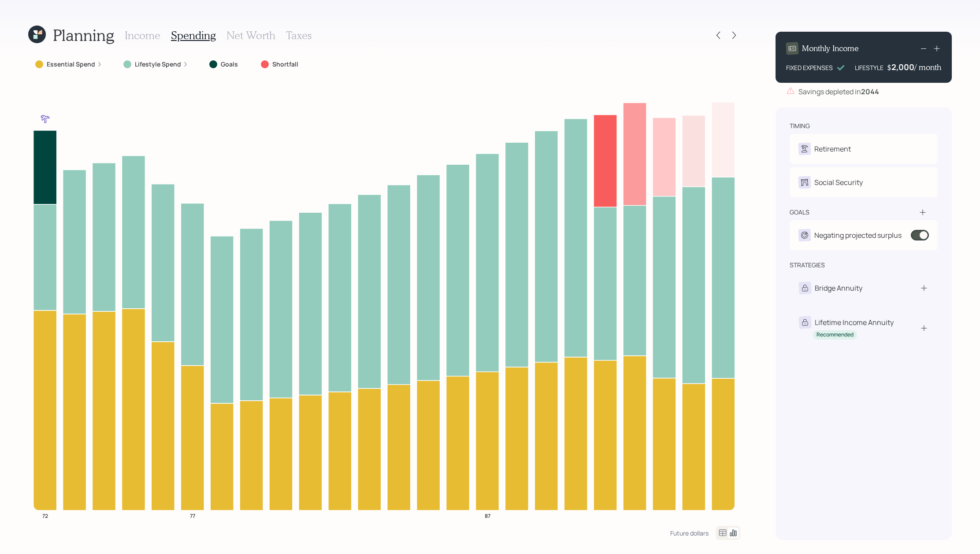 The image size is (980, 554). What do you see at coordinates (835, 335) in the screenshot?
I see `div: Recommended` at bounding box center [835, 335].